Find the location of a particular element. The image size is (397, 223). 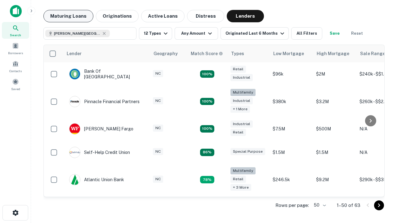

td: $380k is located at coordinates (291, 101).